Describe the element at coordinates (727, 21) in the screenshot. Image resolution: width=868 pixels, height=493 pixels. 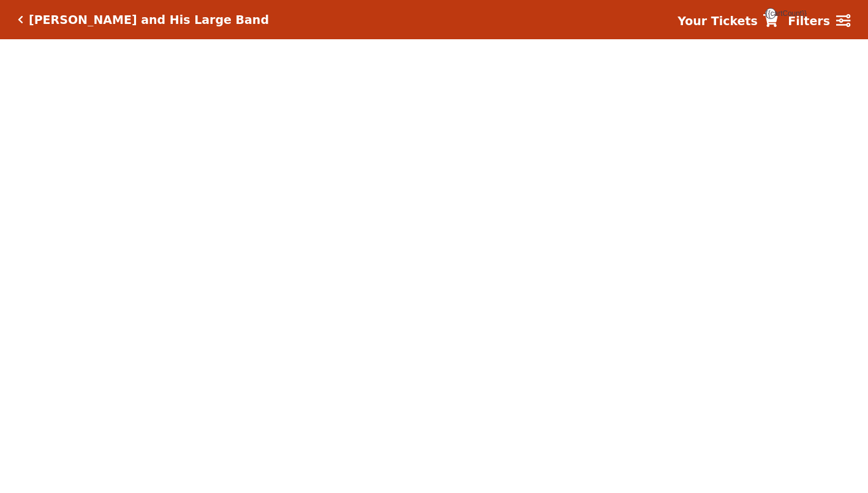
I see `a: Your Tickets {{cartCount}}` at that location.